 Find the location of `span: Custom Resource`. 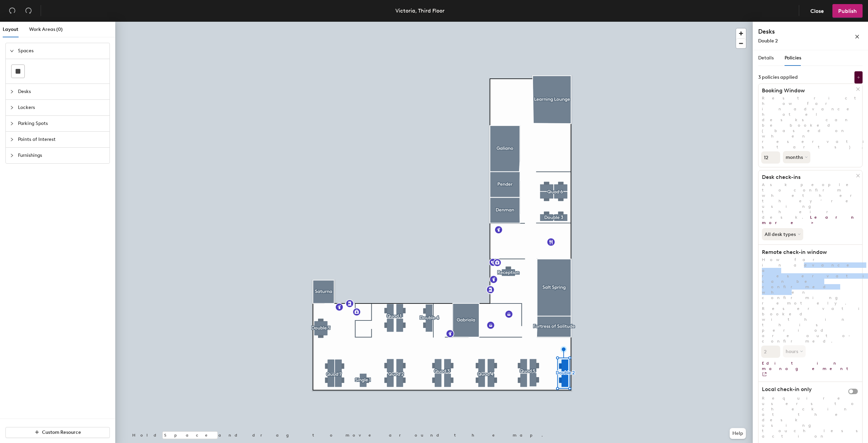

span: Custom Resource is located at coordinates (62, 432).